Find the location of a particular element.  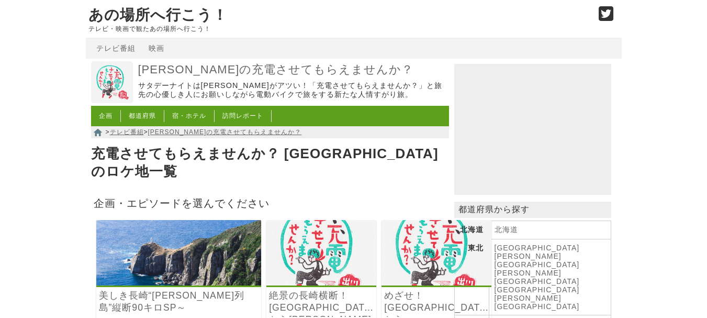

a: 出川哲朗の充電させてもらえませんか？ ひゃ～絶景の長崎横断！稲佐山から行くぞ島原城105キロですが、尾形も照英も坂道にヒーヒーでヤバいよヤバいよ！ is located at coordinates (321, 282).